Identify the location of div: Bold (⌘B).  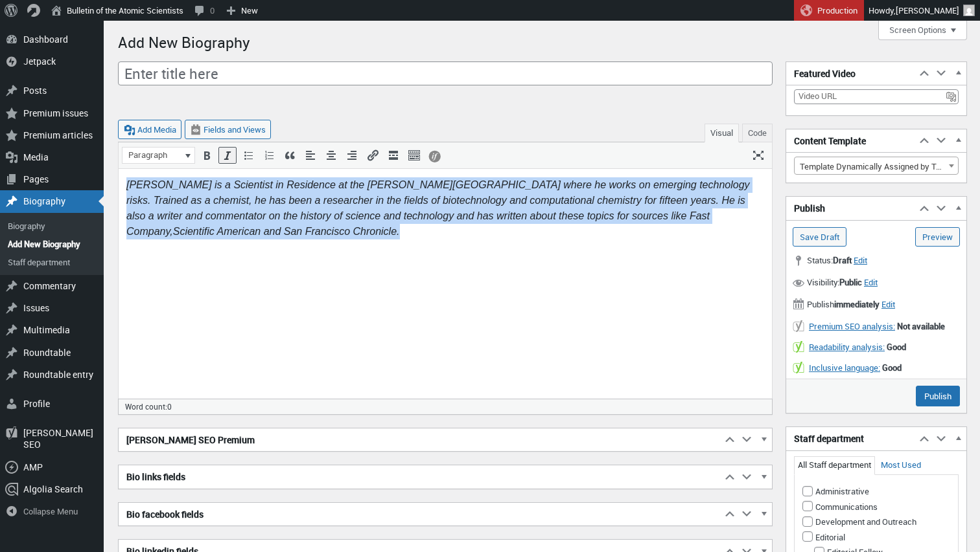
(207, 155).